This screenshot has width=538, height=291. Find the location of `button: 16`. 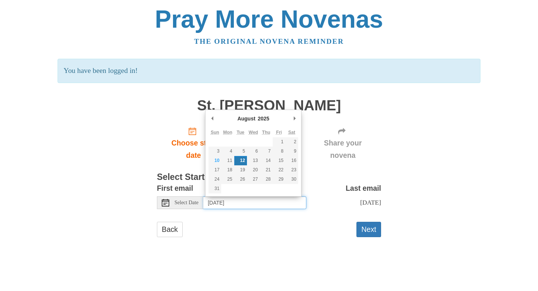

button: 16 is located at coordinates (292, 160).